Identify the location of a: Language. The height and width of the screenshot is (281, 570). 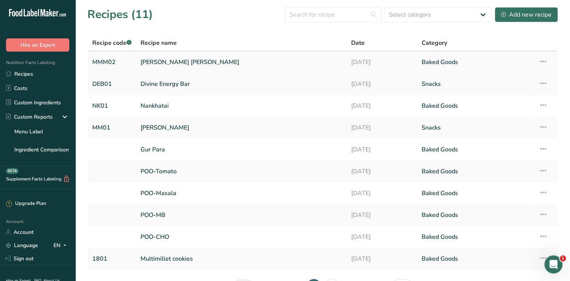
(22, 245).